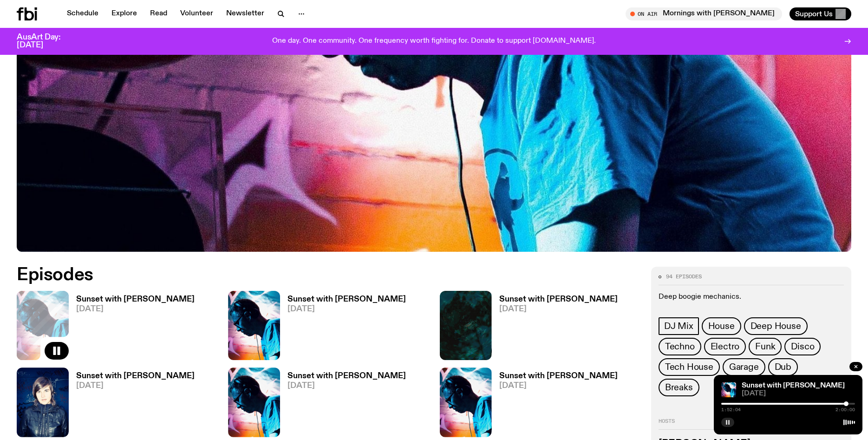 This screenshot has width=868, height=440. I want to click on a: Tech House, so click(689, 367).